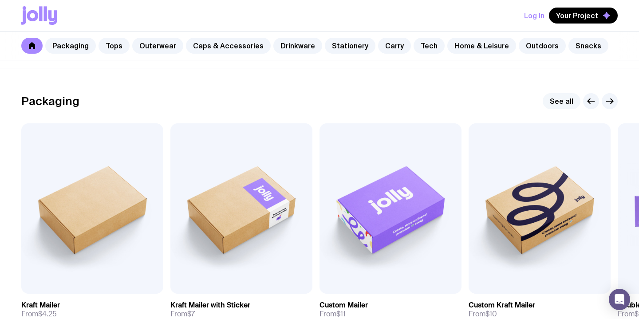 Image resolution: width=639 pixels, height=319 pixels. What do you see at coordinates (350, 46) in the screenshot?
I see `a: Stationery` at bounding box center [350, 46].